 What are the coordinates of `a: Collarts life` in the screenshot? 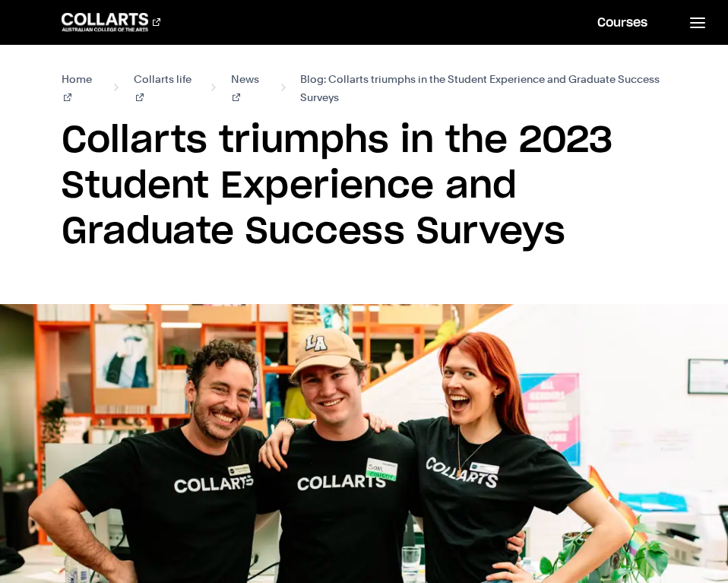 It's located at (164, 89).